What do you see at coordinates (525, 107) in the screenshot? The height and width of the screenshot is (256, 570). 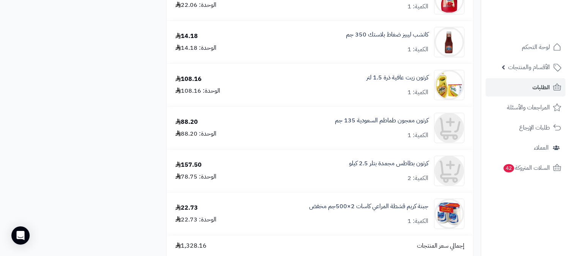 I see `a: المراجعات والأسئلة` at bounding box center [525, 107].